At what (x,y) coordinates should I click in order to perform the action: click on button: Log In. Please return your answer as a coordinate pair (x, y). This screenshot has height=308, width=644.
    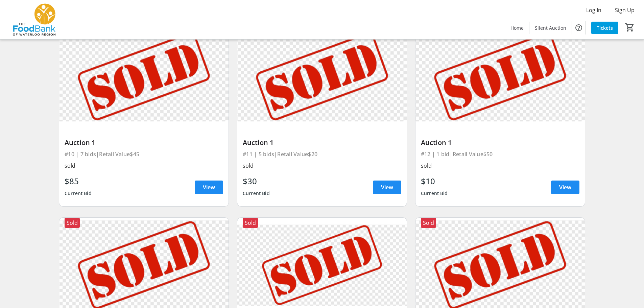
    Looking at the image, I should click on (593, 10).